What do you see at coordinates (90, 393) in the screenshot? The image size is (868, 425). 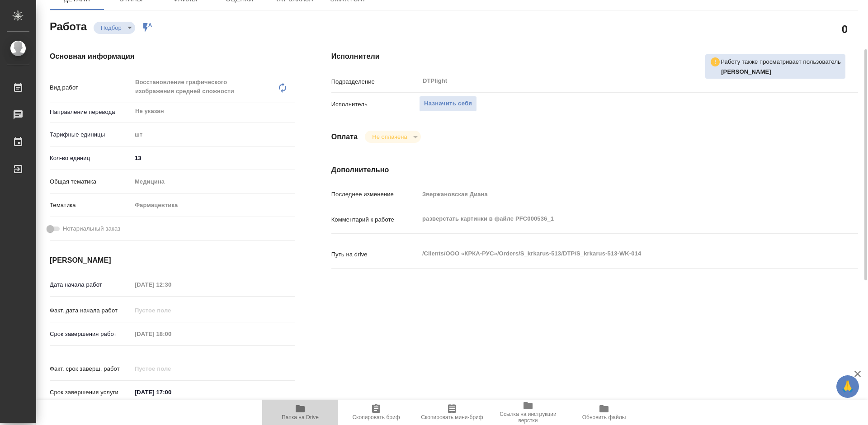 I see `p: Срок завершения услуги` at bounding box center [90, 393].